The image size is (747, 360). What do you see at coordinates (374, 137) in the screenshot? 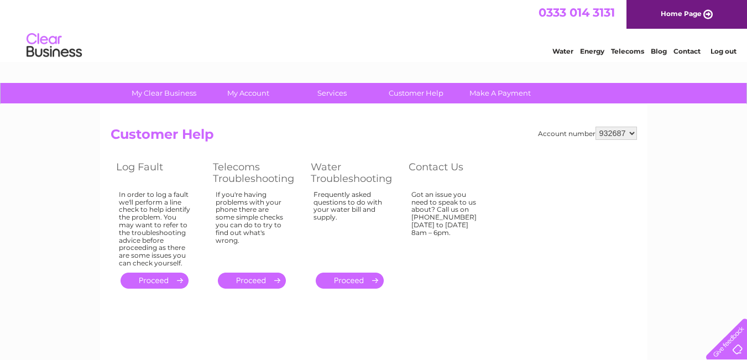
I see `h2: Customer Help` at bounding box center [374, 137].